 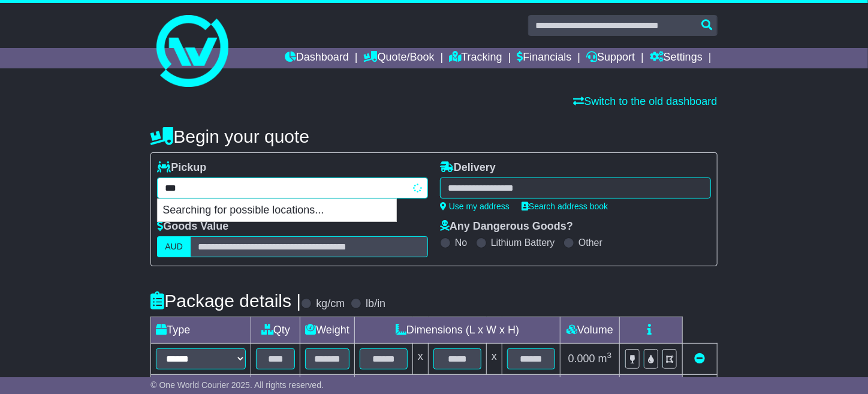 I want to click on a: Tracking, so click(x=475, y=58).